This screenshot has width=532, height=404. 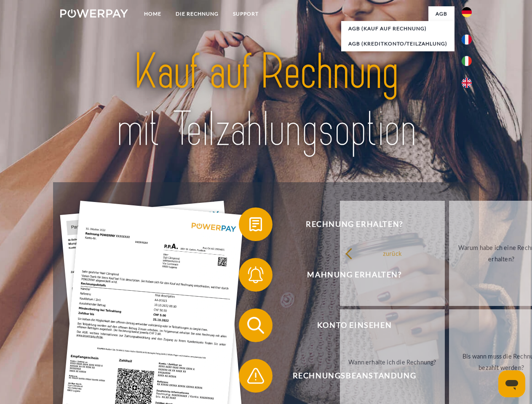 I want to click on img: logo-powerpay-white.svg, so click(x=94, y=13).